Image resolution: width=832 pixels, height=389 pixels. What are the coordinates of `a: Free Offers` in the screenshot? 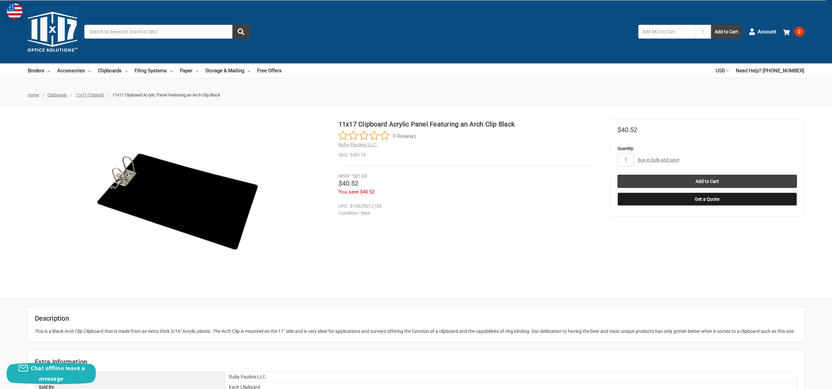 It's located at (269, 71).